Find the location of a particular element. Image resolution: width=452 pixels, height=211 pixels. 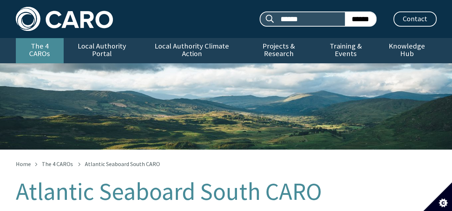

h1: Atlantic Seaboard South CARO is located at coordinates (226, 192).